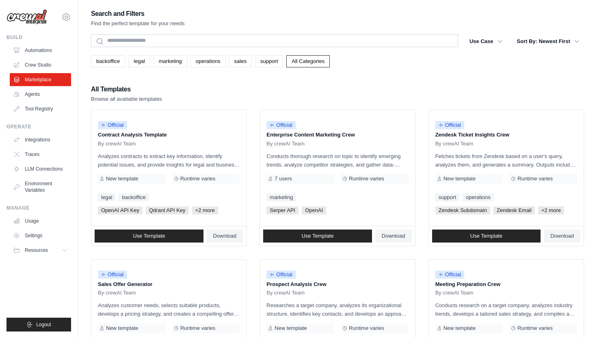 Image resolution: width=597 pixels, height=338 pixels. What do you see at coordinates (40, 65) in the screenshot?
I see `a: Crew Studio` at bounding box center [40, 65].